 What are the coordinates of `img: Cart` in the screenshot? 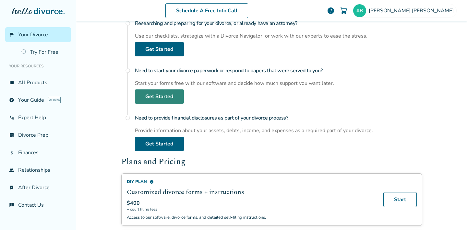 It's located at (343, 11).